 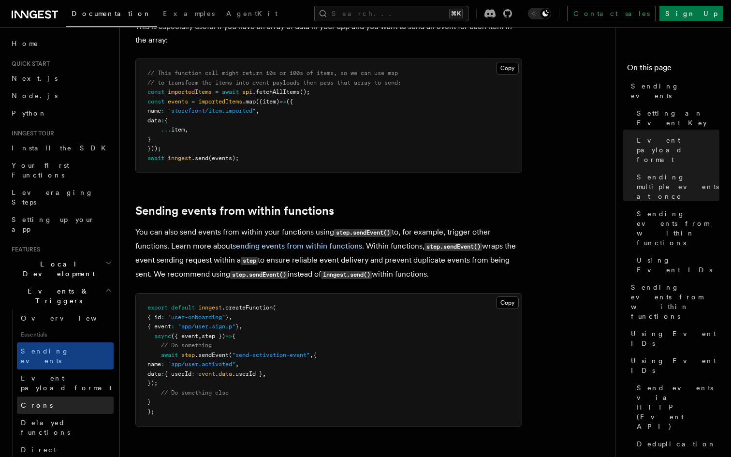 I want to click on button: Local Development, so click(x=60, y=269).